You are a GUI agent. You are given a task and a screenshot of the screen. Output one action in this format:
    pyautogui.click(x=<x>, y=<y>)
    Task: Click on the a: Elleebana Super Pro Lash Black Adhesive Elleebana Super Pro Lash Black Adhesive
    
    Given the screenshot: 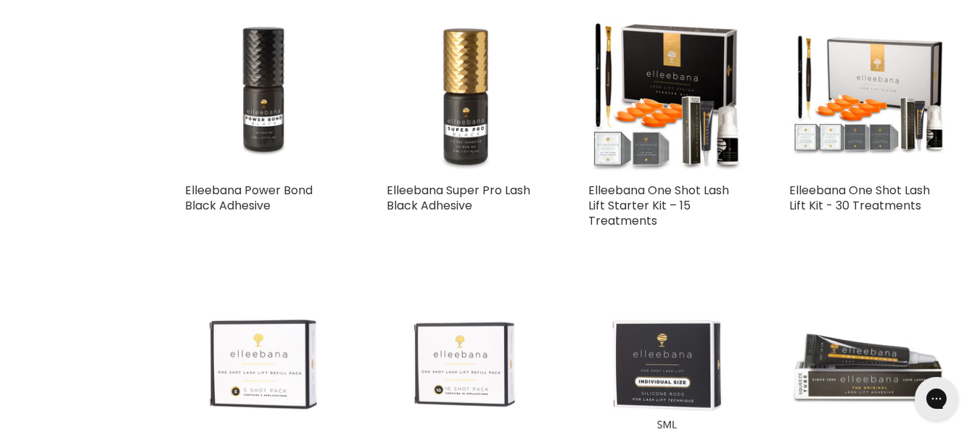 What is the action you would take?
    pyautogui.click(x=466, y=96)
    